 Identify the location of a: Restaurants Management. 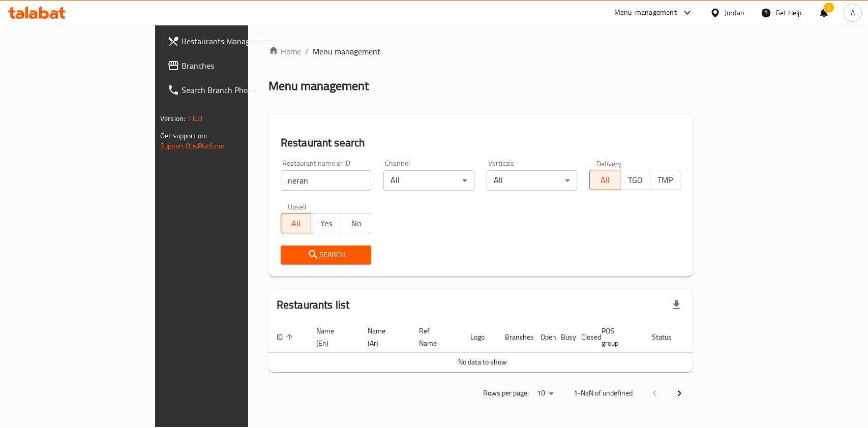
(229, 41).